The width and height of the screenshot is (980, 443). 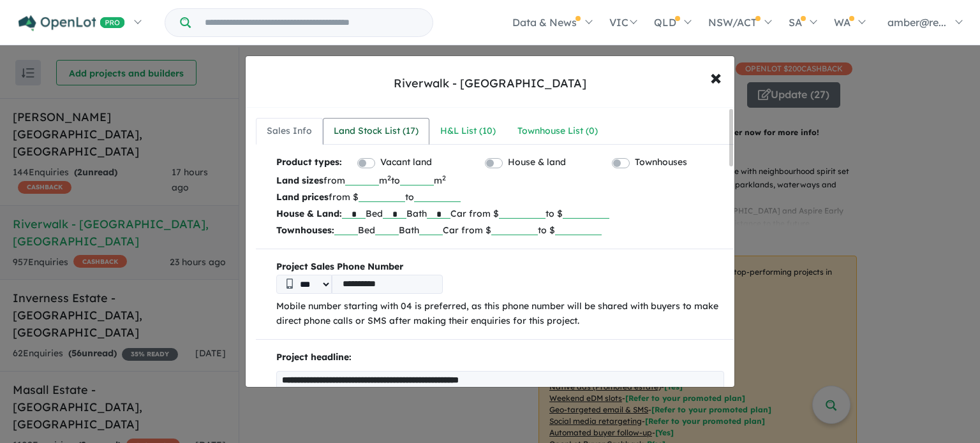 What do you see at coordinates (309, 163) in the screenshot?
I see `b: Product types:` at bounding box center [309, 163].